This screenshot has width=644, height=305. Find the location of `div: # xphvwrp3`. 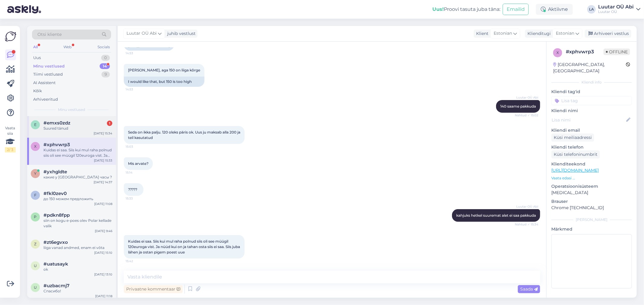

div: # xphvwrp3 is located at coordinates (585, 52).